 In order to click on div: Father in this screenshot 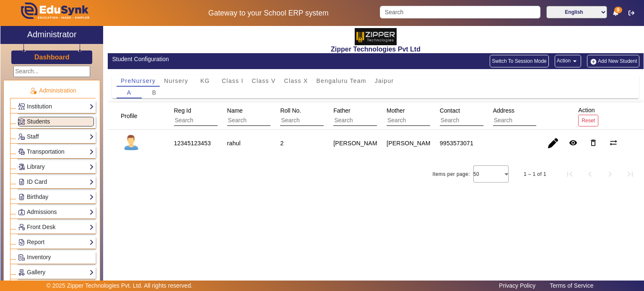, I will do `click(374, 116)`.